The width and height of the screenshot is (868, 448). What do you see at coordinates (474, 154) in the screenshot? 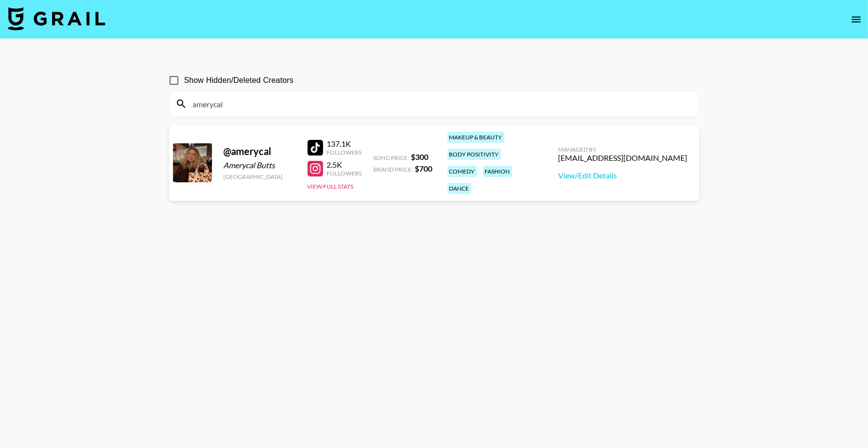
I see `div: body positivity` at bounding box center [474, 154].